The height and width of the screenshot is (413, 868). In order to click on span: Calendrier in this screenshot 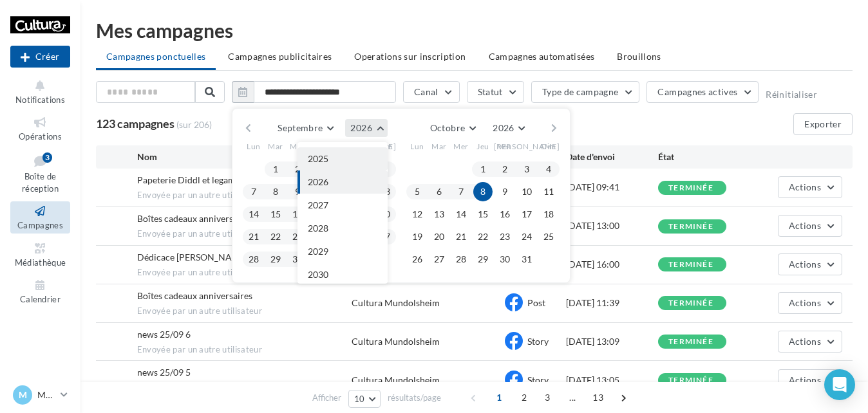, I will do `click(40, 299)`.